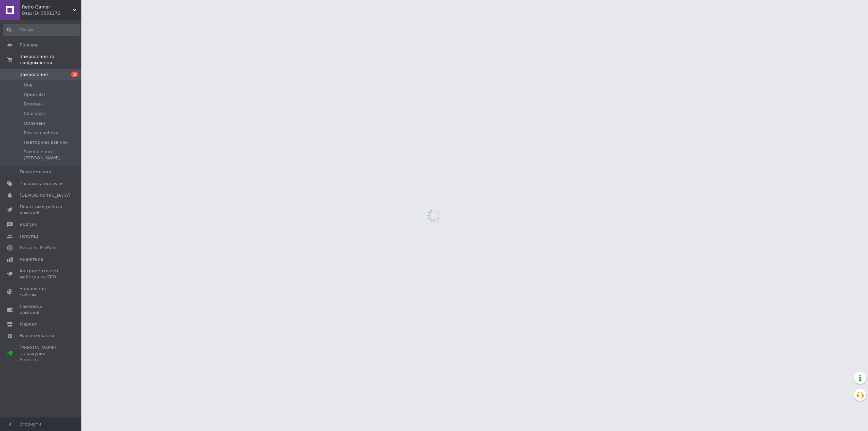  What do you see at coordinates (41, 210) in the screenshot?
I see `span: Показники роботи компанії` at bounding box center [41, 210].